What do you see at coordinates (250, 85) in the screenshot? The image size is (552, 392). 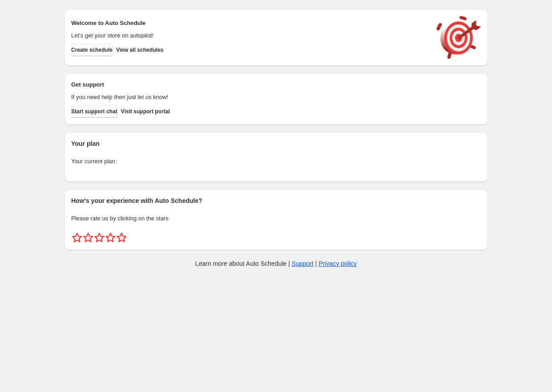 I see `h2: Get support` at bounding box center [250, 85].